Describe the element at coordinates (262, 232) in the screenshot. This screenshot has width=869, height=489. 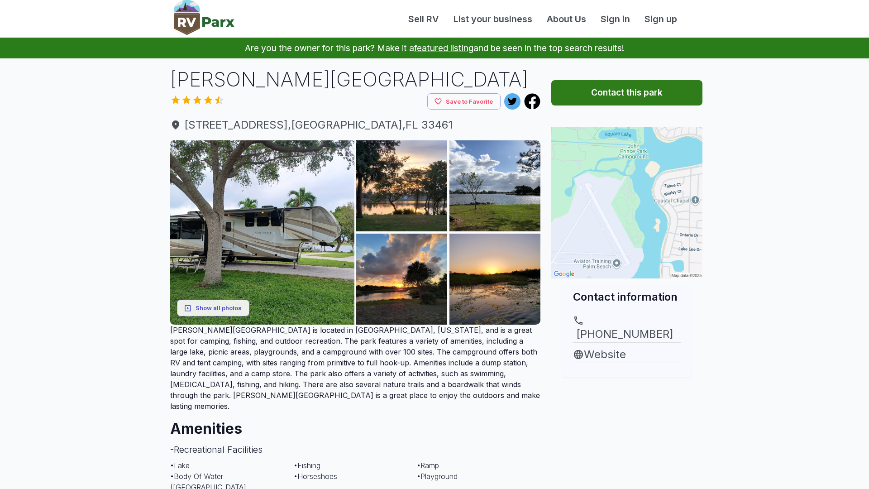
I see `img: AAcXr8qYA99dWJaDI6dSbboiLiSdfgzJd53Q5FTId1G5Kf7ubCzrtGZ_QI43zKbq7BR6dLuEE955TfV2ruG9bB1cja_SZursO...` at that location.